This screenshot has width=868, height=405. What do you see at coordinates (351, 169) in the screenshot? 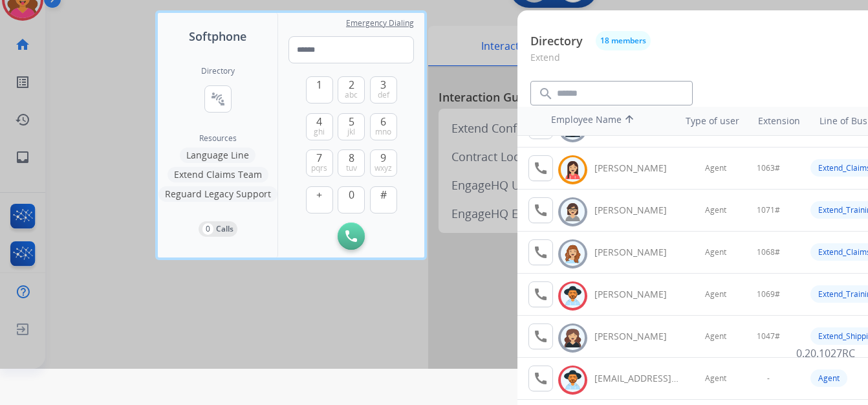
I see `span: tuv` at bounding box center [351, 169].